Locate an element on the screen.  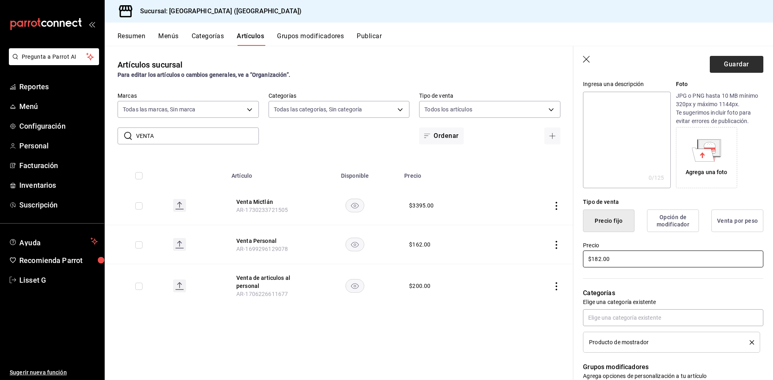
a: Pregunta a Parrot AI is located at coordinates (52, 62).